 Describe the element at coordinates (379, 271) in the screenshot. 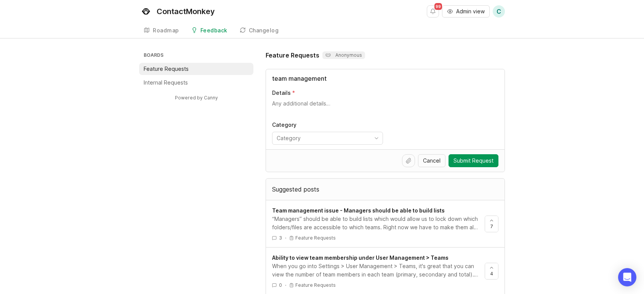

I see `a: Ability to view team membership under User Management > TeamsWhen you go into Settings > User Man...` at that location.